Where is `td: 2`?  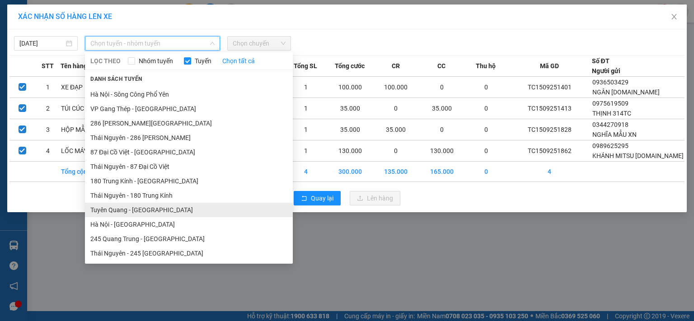 td: 2 is located at coordinates (48, 108).